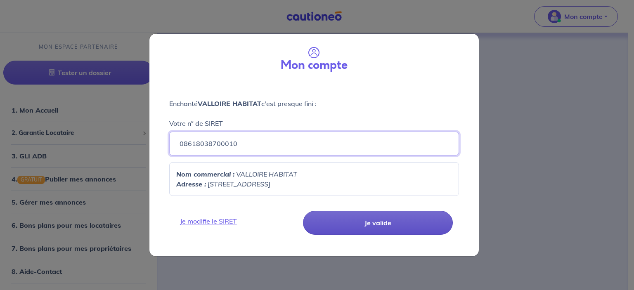 The image size is (634, 290). I want to click on button: Je valide, so click(378, 223).